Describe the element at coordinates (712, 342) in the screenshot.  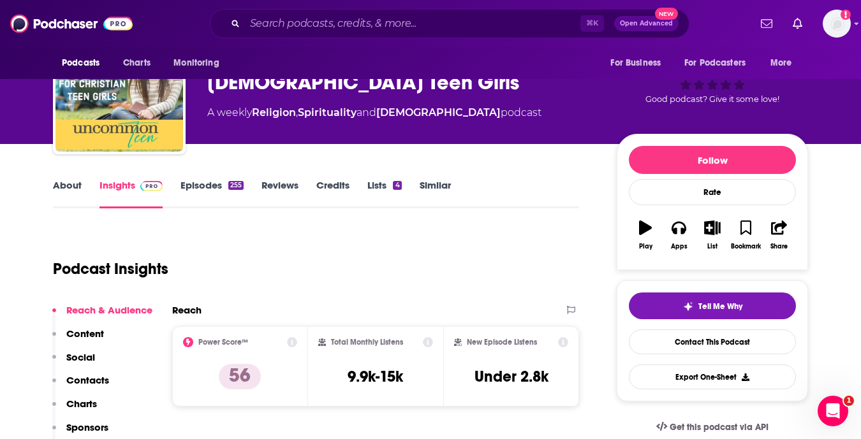
I see `a: Contact This Podcast` at that location.